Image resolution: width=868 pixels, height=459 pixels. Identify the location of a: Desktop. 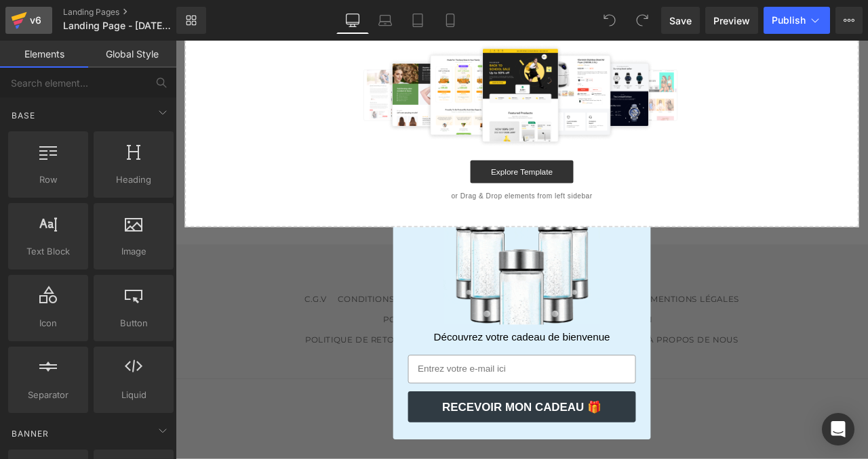
(353, 20).